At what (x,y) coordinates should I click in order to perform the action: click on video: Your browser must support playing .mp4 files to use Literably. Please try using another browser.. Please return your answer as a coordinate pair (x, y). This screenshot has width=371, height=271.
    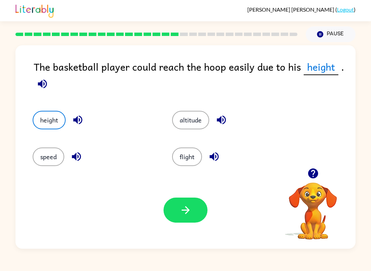
    Looking at the image, I should click on (313, 206).